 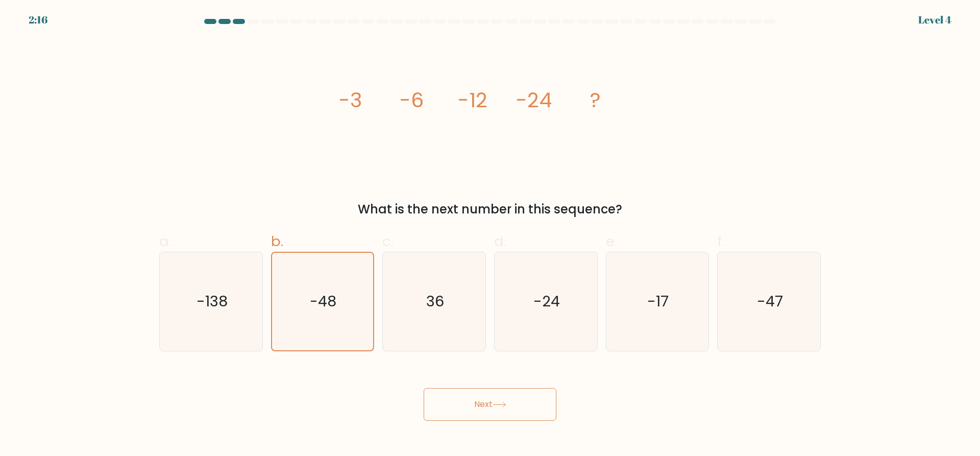 What do you see at coordinates (534, 100) in the screenshot?
I see `tspan: -24` at bounding box center [534, 100].